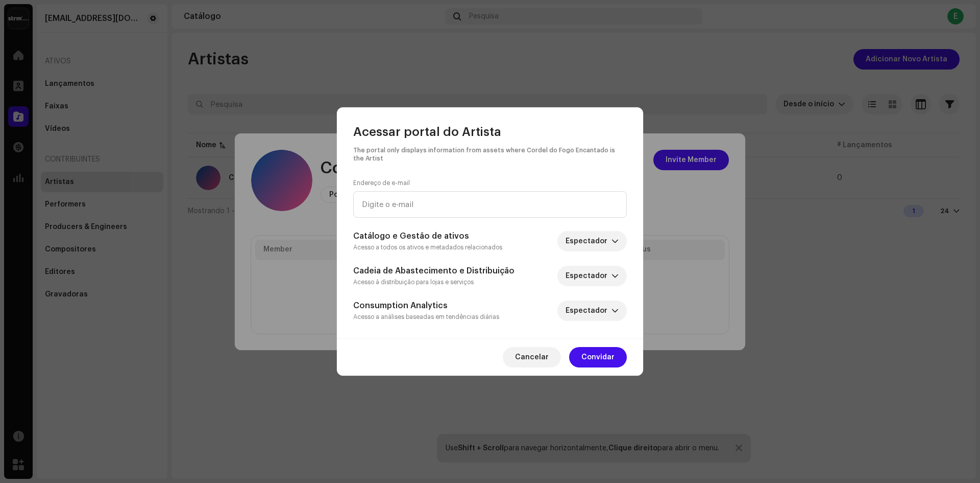 The height and width of the screenshot is (483, 980). What do you see at coordinates (413, 282) in the screenshot?
I see `small: Acesso à distribuição para lojas e serviços` at bounding box center [413, 282].